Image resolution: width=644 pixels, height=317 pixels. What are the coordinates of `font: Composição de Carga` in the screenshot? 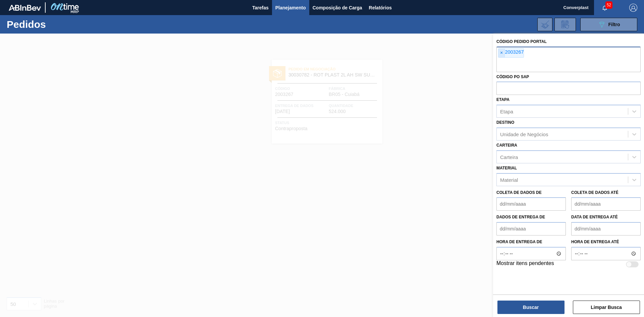 It's located at (338, 8).